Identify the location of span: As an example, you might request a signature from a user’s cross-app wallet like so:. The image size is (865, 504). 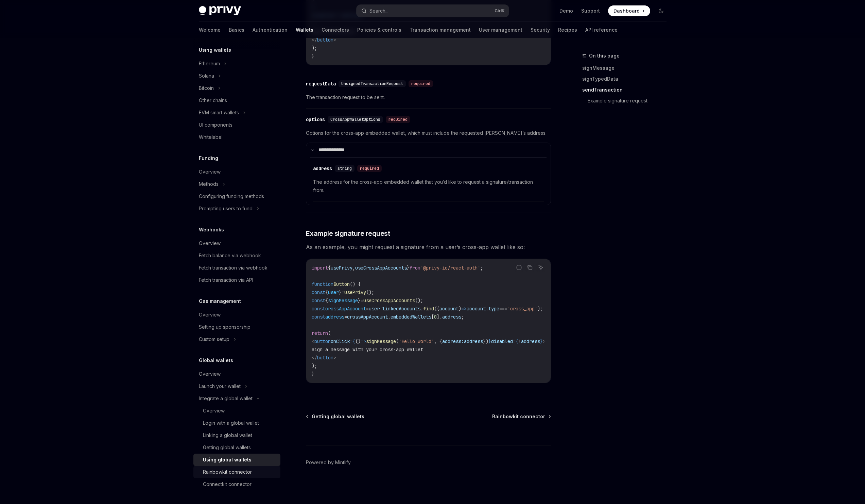
(429, 247).